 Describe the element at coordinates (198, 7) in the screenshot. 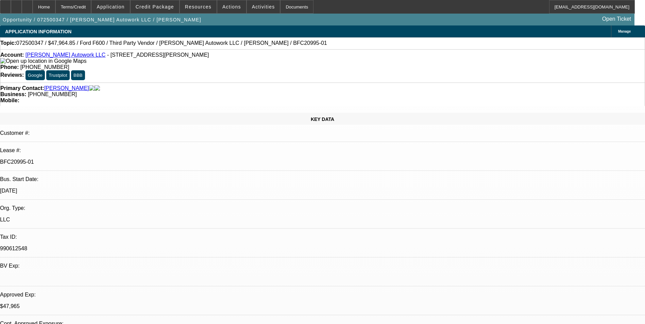

I see `span: Resources` at that location.